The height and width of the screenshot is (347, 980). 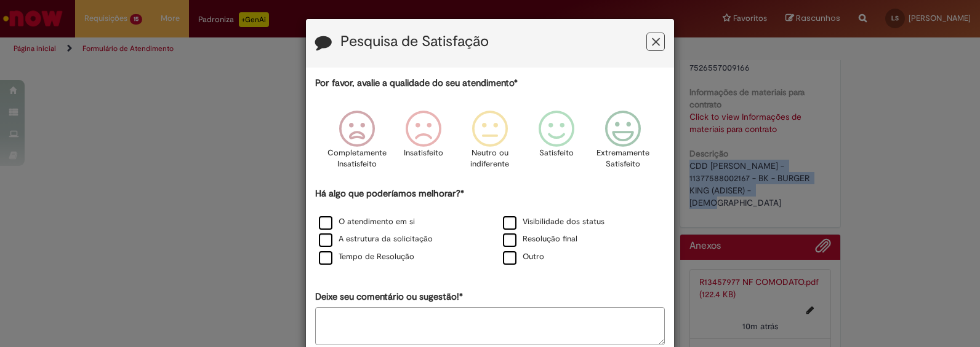 What do you see at coordinates (539, 239) in the screenshot?
I see `label: Resolução final` at bounding box center [539, 239].